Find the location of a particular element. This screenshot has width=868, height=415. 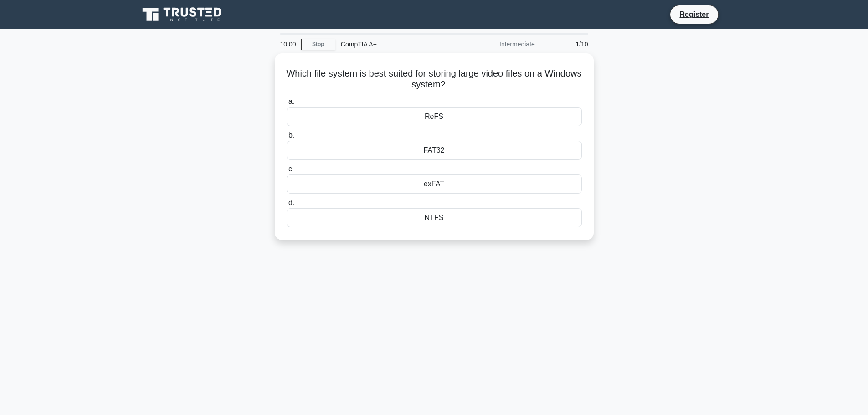

div: ReFS is located at coordinates (434, 117).